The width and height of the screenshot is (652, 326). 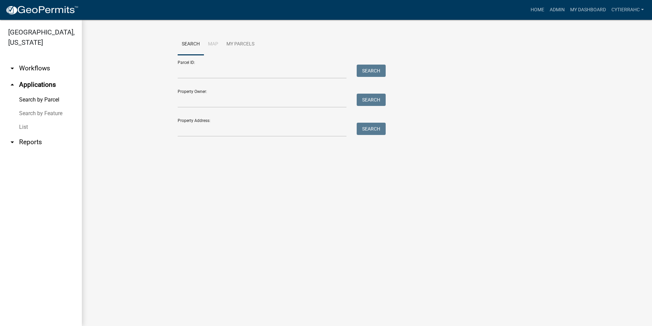 I want to click on a: My Parcels, so click(x=241, y=44).